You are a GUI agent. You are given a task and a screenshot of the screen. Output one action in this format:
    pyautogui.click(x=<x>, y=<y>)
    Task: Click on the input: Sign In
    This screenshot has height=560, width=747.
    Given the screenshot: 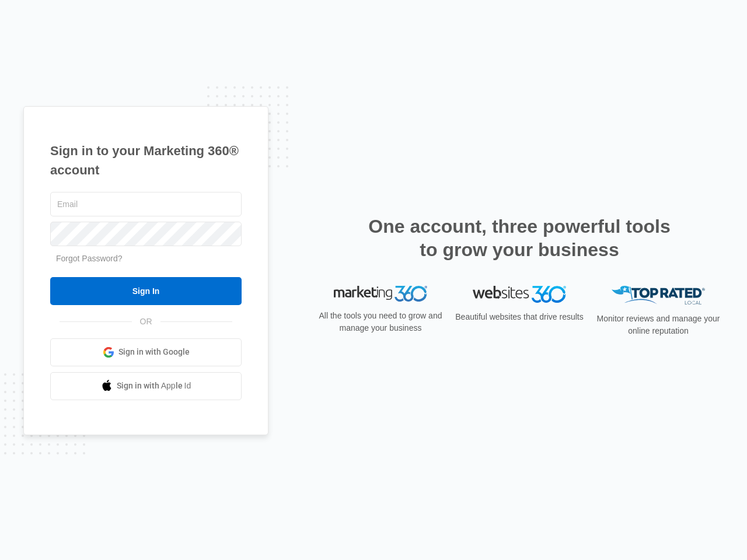 What is the action you would take?
    pyautogui.click(x=146, y=292)
    